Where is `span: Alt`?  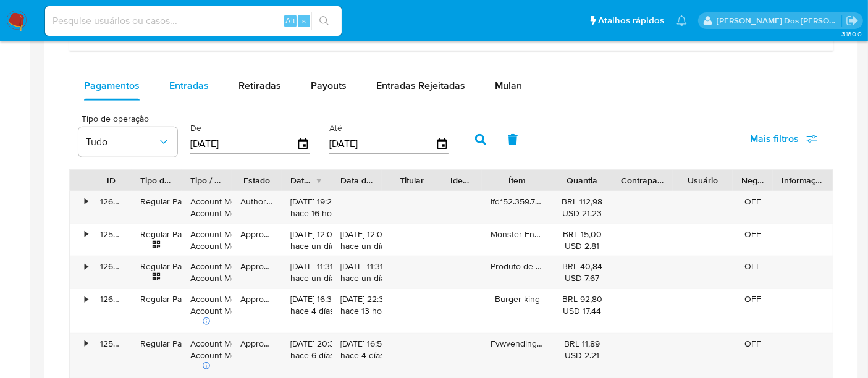
span: Alt is located at coordinates (290, 20).